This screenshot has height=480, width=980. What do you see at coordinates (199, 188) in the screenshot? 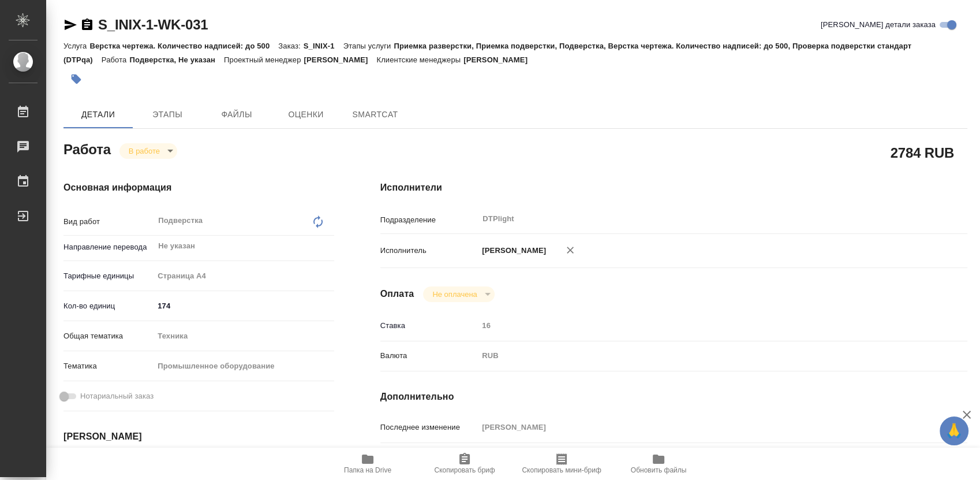
I see `h4: Основная информация` at bounding box center [199, 188].